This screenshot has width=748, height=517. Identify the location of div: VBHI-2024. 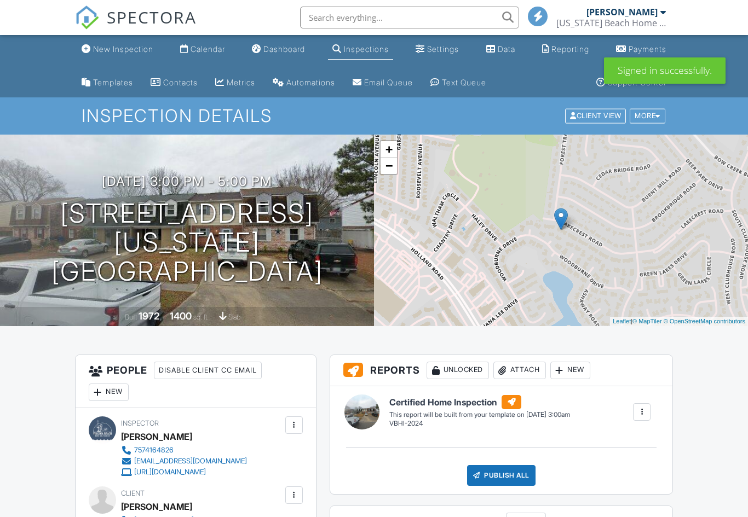
(480, 424).